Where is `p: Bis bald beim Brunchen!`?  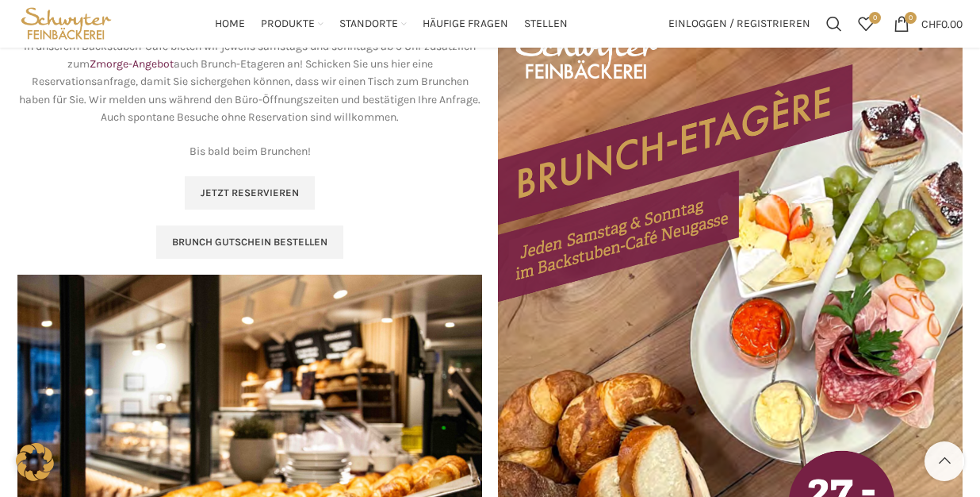
p: Bis bald beim Brunchen! is located at coordinates (250, 151).